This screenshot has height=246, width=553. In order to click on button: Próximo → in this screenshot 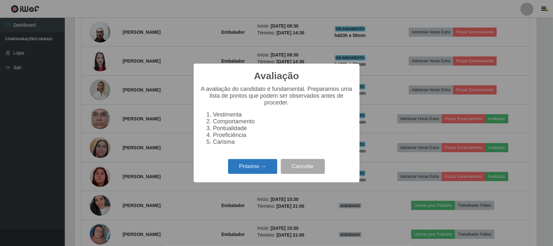, I will do `click(253, 166)`.